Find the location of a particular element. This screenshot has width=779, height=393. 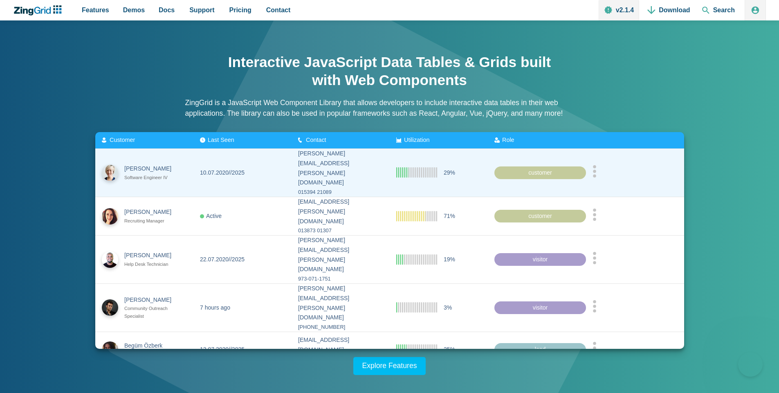

span: Role is located at coordinates (508, 140).